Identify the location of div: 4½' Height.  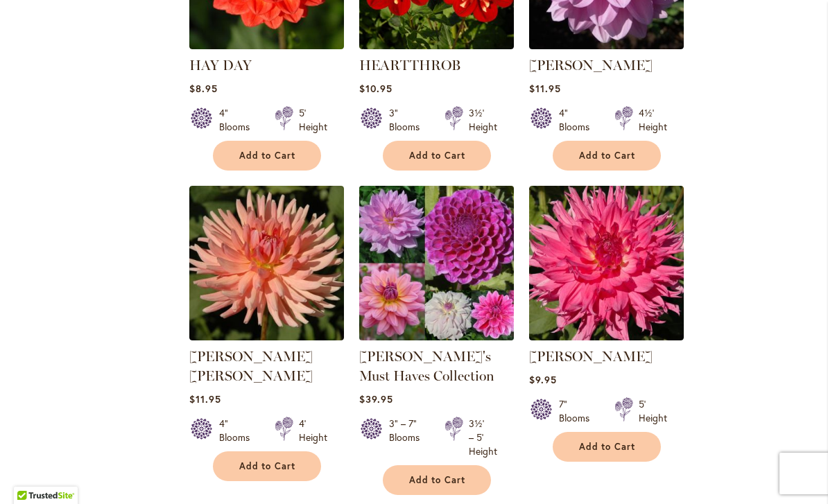
(653, 120).